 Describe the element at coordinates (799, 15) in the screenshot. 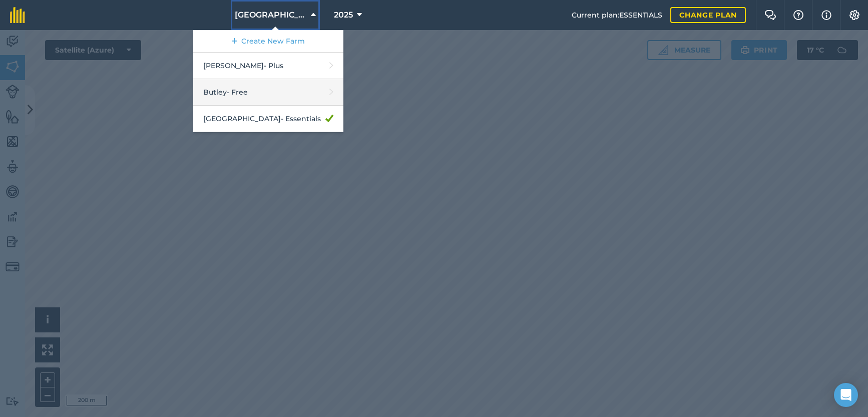

I see `img: A question mark icon` at that location.